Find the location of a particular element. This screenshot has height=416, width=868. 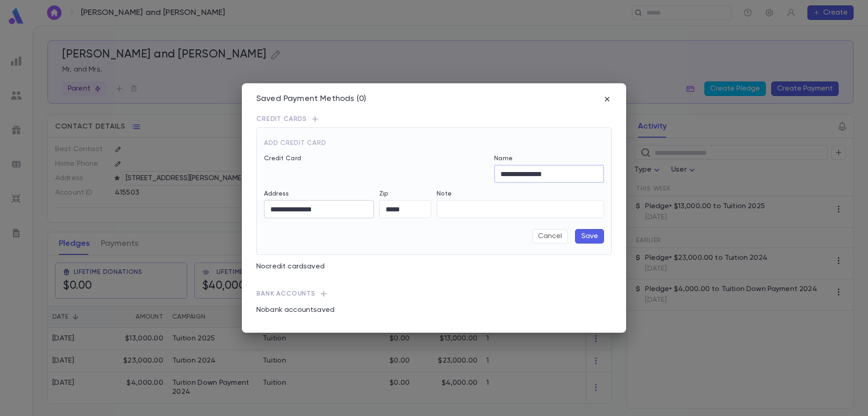

span: Credit Cards is located at coordinates (282, 119).